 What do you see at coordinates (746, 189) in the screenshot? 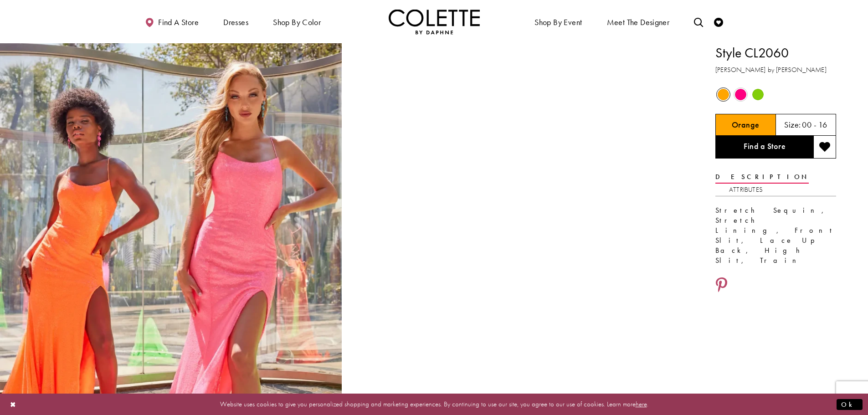
I see `a: Attributes` at bounding box center [746, 189].